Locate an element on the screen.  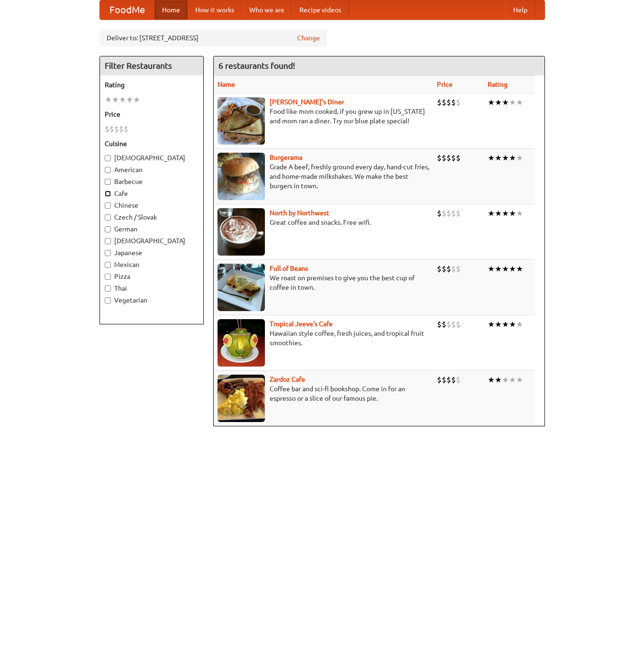
a: Full of Beans is located at coordinates (289, 269).